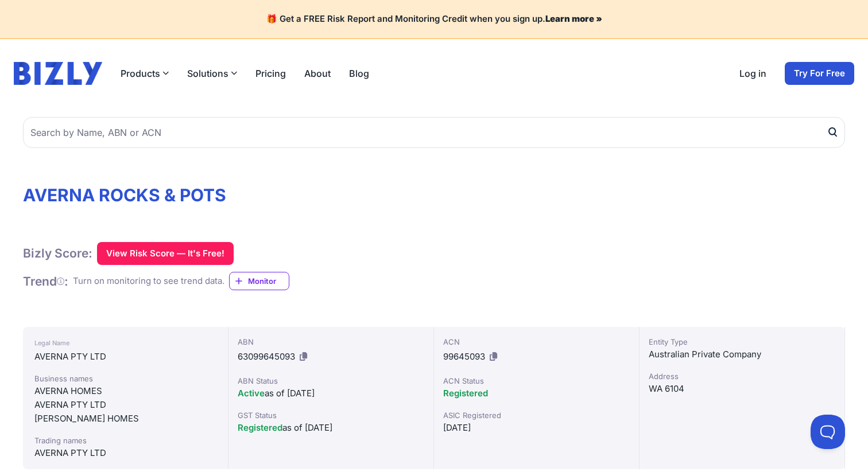 The width and height of the screenshot is (868, 472). Describe the element at coordinates (819, 74) in the screenshot. I see `a: Try For Free` at that location.